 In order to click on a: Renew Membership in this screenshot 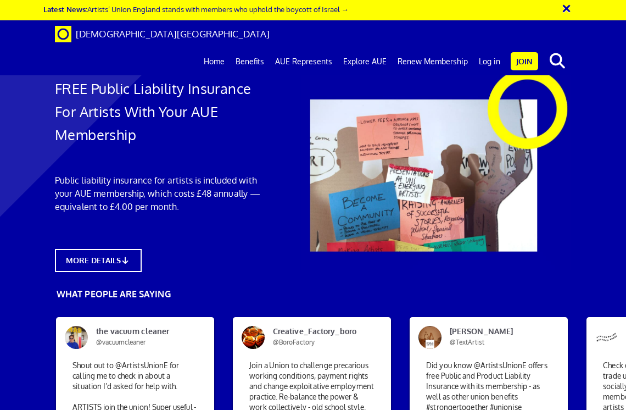, I will do `click(433, 62)`.